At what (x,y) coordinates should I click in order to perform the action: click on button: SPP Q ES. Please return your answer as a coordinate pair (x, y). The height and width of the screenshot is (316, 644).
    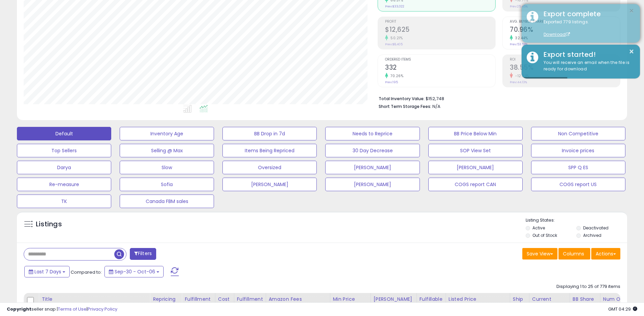
    Looking at the image, I should click on (578, 167).